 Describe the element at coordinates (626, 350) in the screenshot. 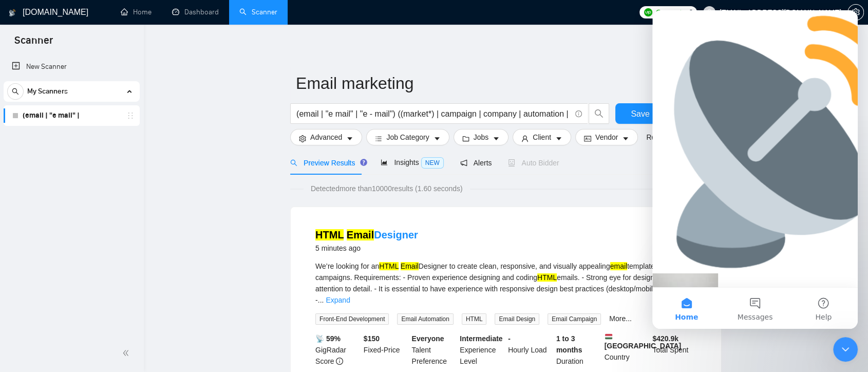

I see `div: Country` at that location.